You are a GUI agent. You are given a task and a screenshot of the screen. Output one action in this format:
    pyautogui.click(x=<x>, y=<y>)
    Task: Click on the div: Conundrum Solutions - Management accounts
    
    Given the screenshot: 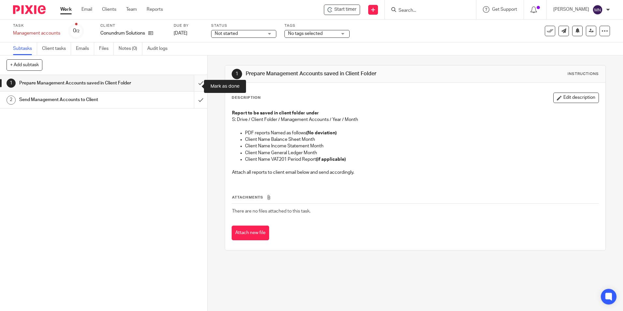 What is the action you would take?
    pyautogui.click(x=342, y=10)
    